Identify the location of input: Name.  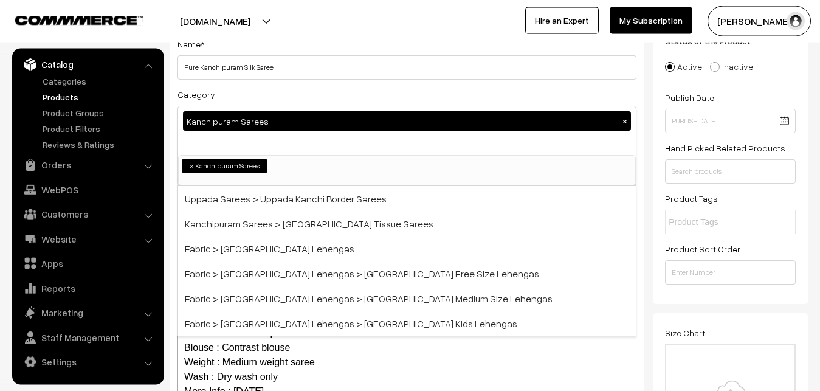
(407, 67).